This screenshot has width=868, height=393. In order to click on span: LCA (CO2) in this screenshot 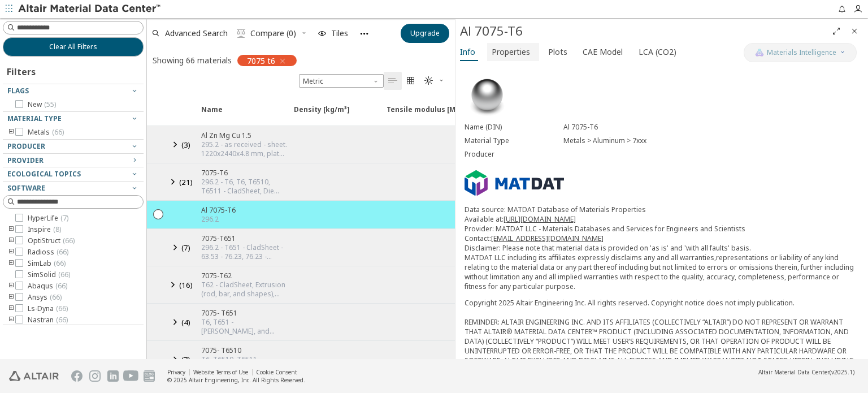, I will do `click(657, 52)`.